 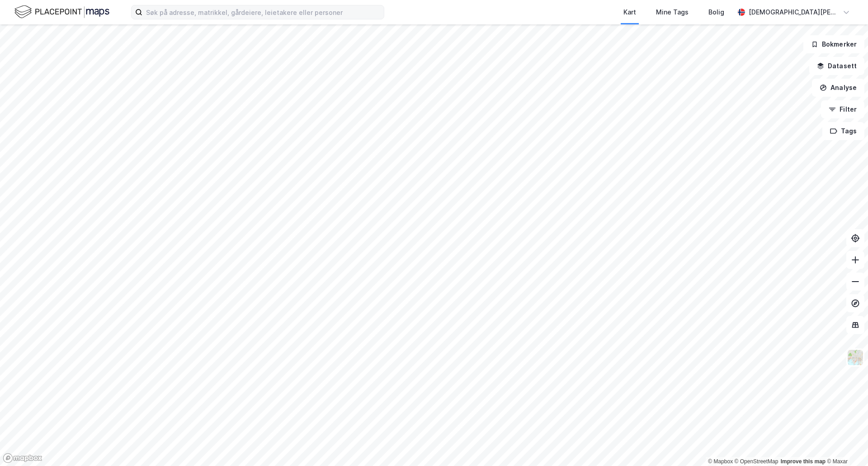 I want to click on a: Mapbox homepage, so click(x=22, y=458).